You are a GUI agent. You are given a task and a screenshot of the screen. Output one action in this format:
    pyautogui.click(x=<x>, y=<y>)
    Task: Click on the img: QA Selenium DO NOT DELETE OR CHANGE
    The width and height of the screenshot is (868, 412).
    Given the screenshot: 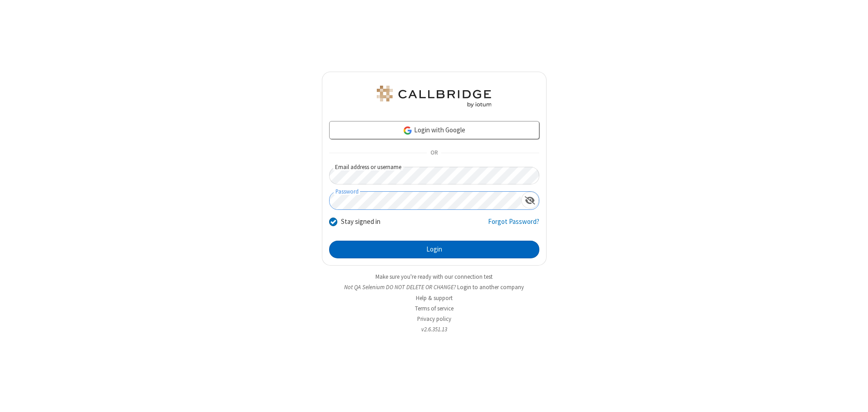 What is the action you would take?
    pyautogui.click(x=434, y=96)
    